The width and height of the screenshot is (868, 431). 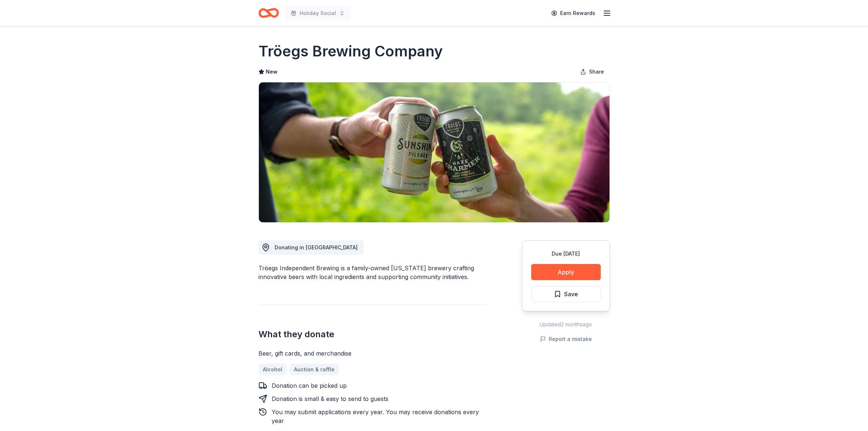 I want to click on div: Updated 2 months ago, so click(x=566, y=325).